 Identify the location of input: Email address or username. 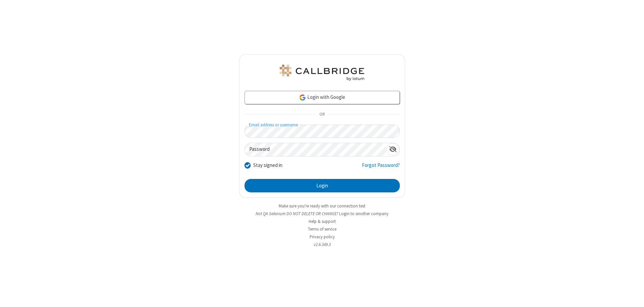
(322, 131).